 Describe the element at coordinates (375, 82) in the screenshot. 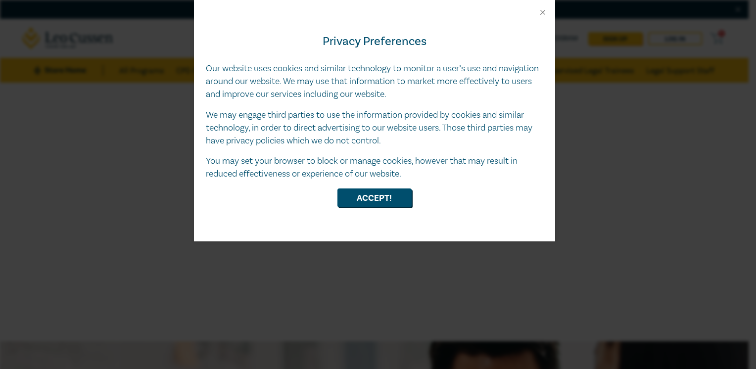

I see `p: Our website uses cookies and similar technology to monitor a user’s use and navigation around our...` at that location.